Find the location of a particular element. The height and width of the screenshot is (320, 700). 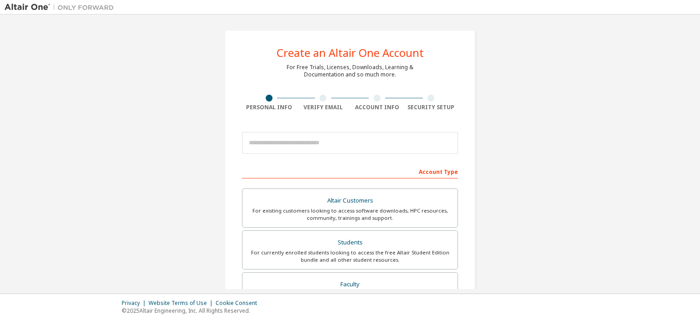

div: Altair Customers is located at coordinates (350, 201).